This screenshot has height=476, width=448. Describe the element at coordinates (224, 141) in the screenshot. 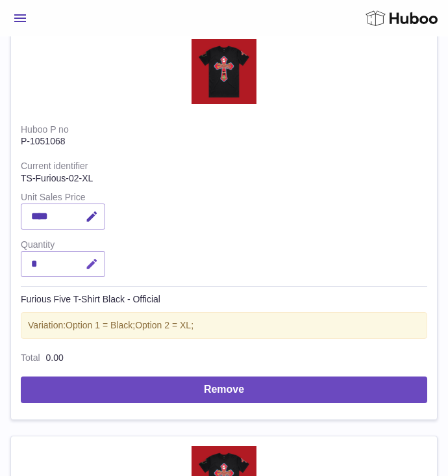

I see `div: P-1051068` at that location.